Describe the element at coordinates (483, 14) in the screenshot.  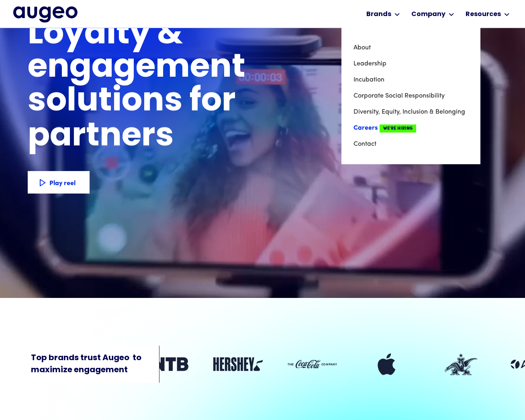
I see `div: Resources` at that location.